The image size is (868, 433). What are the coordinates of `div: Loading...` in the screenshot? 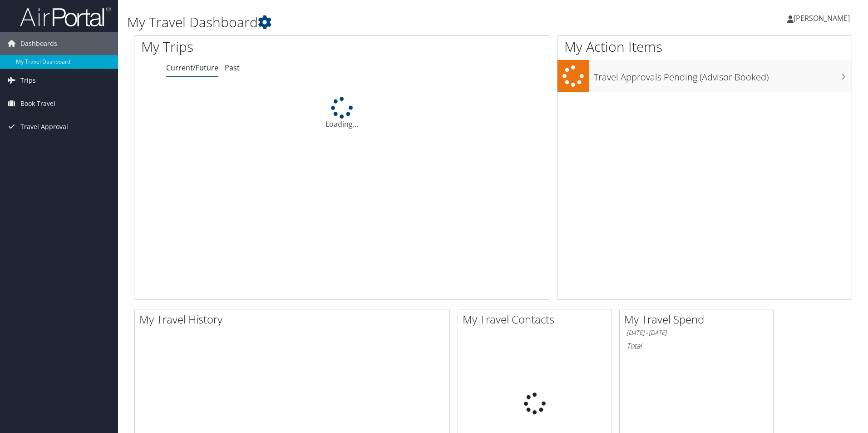 It's located at (342, 113).